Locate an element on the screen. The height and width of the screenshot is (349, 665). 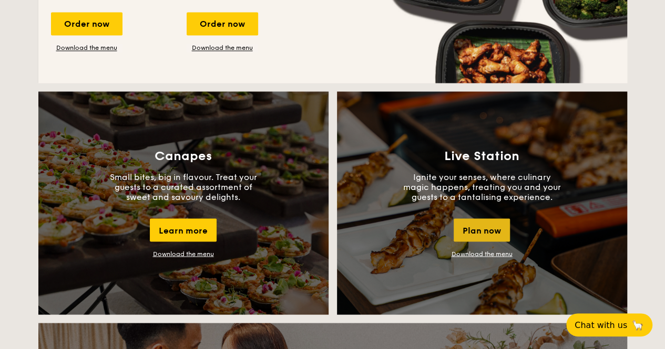
p: Small bites, big in flavour. Treat your guests to a curated assortment of sweet and savoury delig... is located at coordinates (183, 187).